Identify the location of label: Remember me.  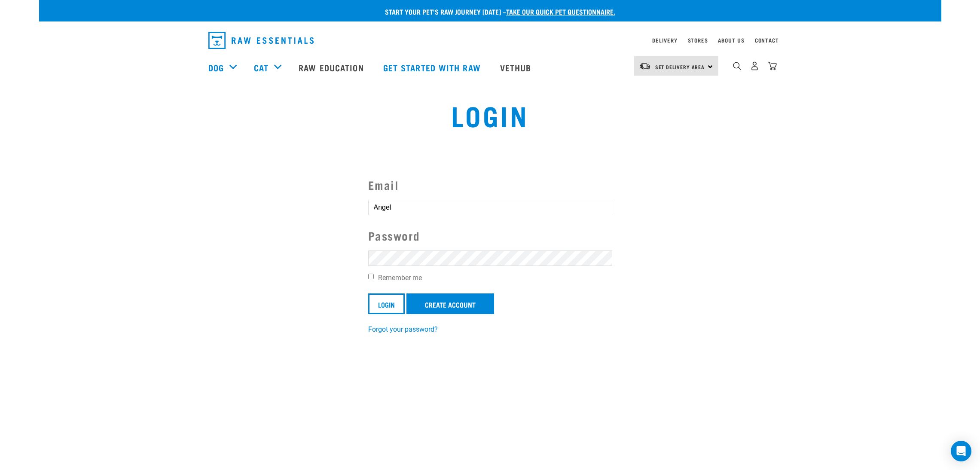
(490, 277).